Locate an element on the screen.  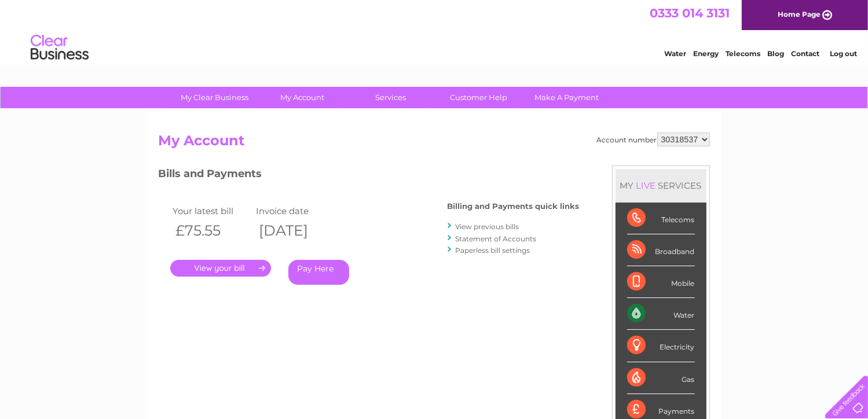
td: Invoice date is located at coordinates (295, 211).